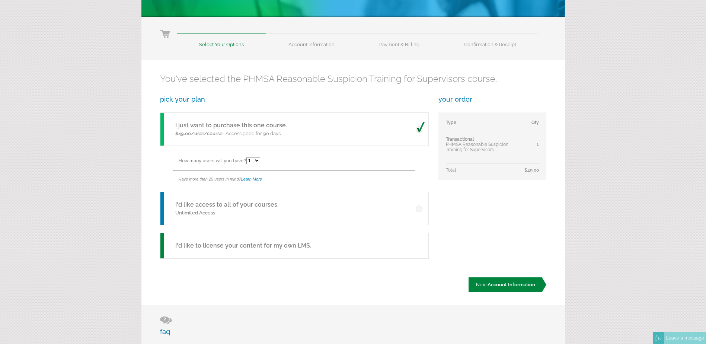 Image resolution: width=706 pixels, height=344 pixels. Describe the element at coordinates (231, 125) in the screenshot. I see `h5: I just want to purchase this one course.` at that location.